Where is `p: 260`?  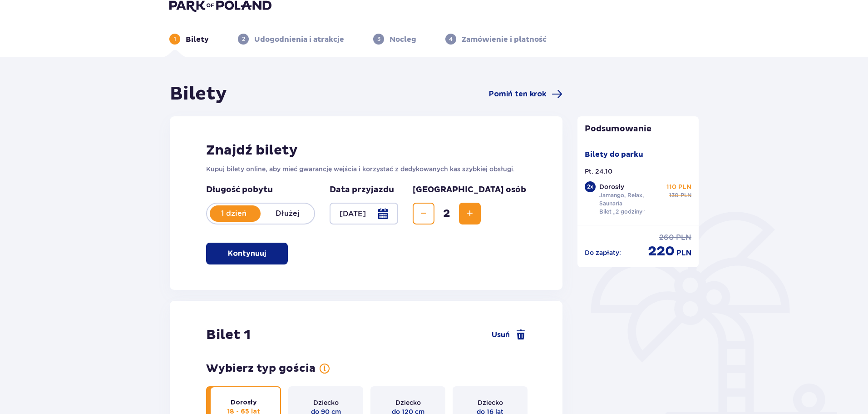
p: 260 is located at coordinates (666, 237).